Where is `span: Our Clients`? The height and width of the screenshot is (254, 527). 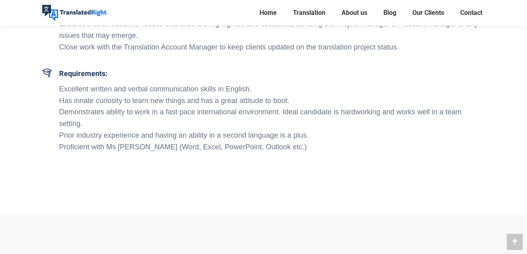 span: Our Clients is located at coordinates (428, 13).